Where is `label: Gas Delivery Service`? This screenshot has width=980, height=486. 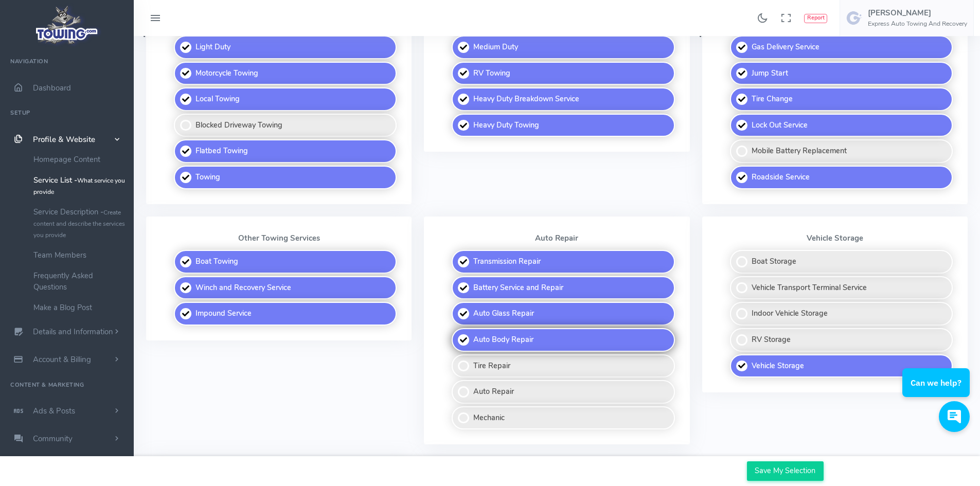
label: Gas Delivery Service is located at coordinates (841, 47).